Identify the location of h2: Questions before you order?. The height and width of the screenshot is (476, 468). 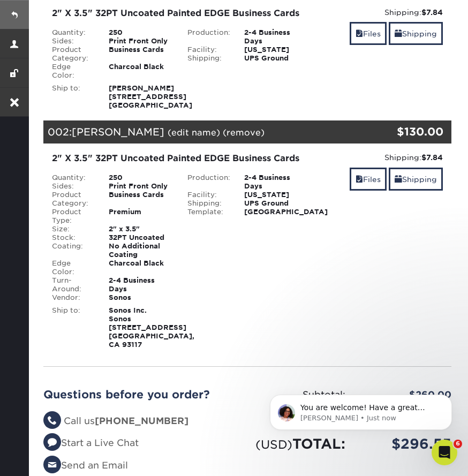
(142, 395).